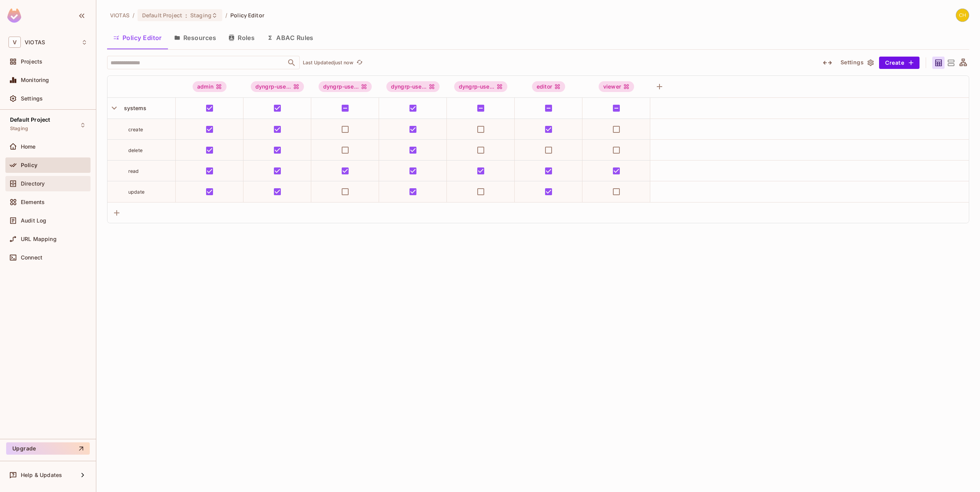  Describe the element at coordinates (358, 62) in the screenshot. I see `span: Click to refresh data` at that location.